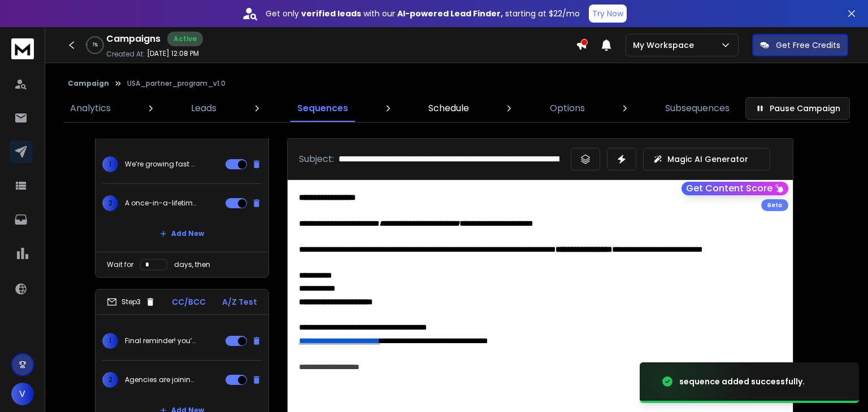 This screenshot has width=868, height=412. Describe the element at coordinates (323, 108) in the screenshot. I see `p: Sequences` at that location.